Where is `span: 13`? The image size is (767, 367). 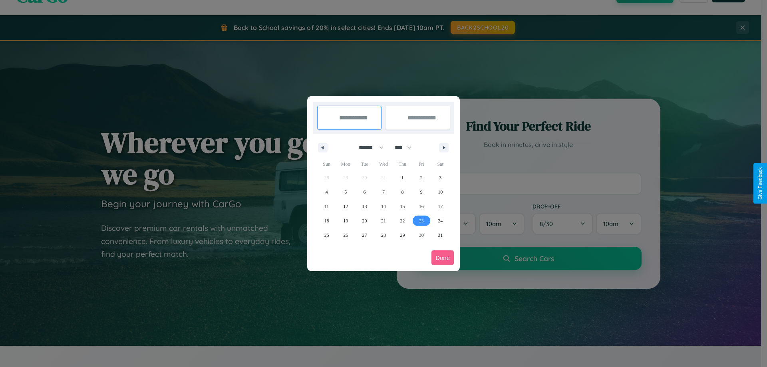 span: 13 is located at coordinates (365, 206).